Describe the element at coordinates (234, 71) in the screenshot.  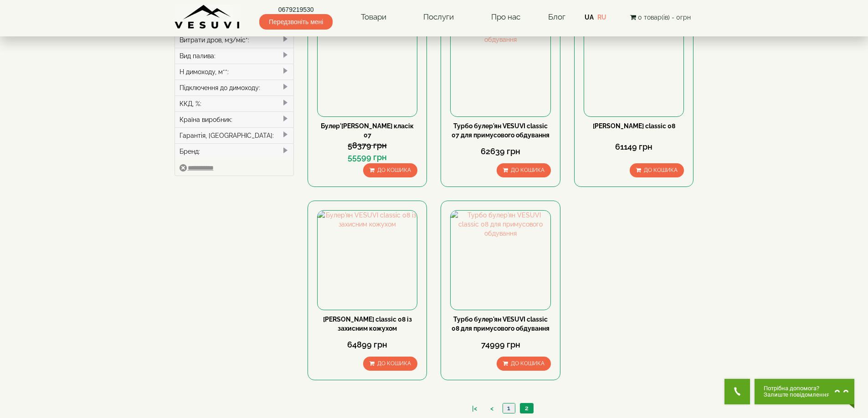
I see `div: H димоходу, м**:` at that location.